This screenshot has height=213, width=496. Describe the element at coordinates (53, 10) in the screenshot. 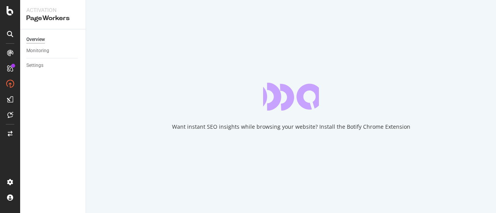

I see `div: Activation` at that location.